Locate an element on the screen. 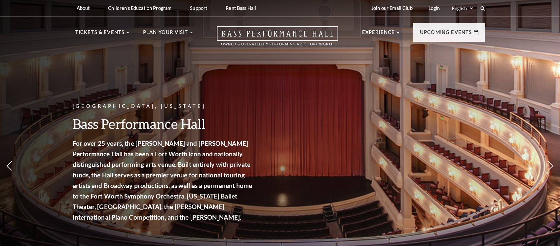  p: Children's Education Program is located at coordinates (140, 8).